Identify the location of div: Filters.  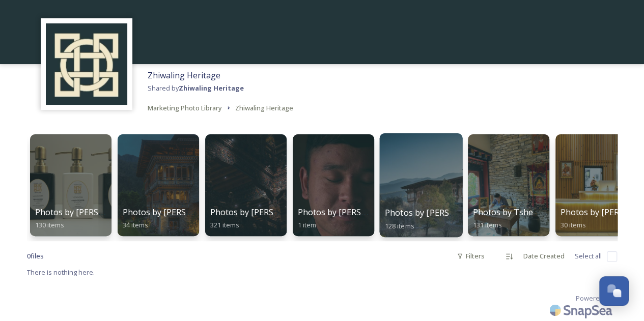
(470, 256).